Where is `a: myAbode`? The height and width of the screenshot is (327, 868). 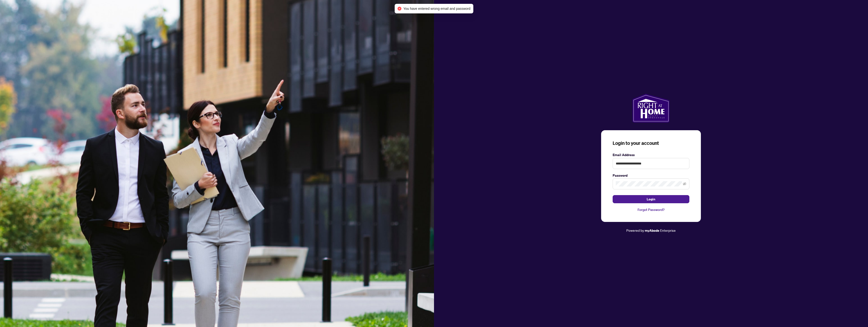 a: myAbode is located at coordinates (652, 231).